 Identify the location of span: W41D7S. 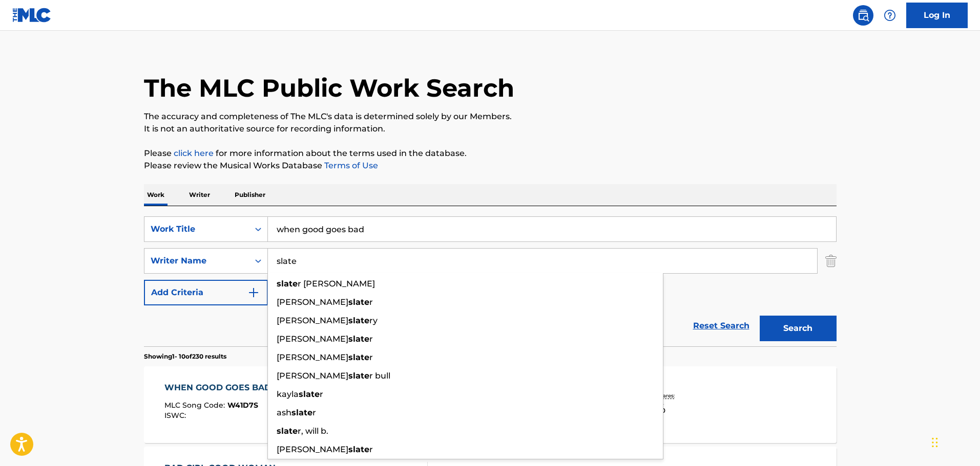
(243, 406).